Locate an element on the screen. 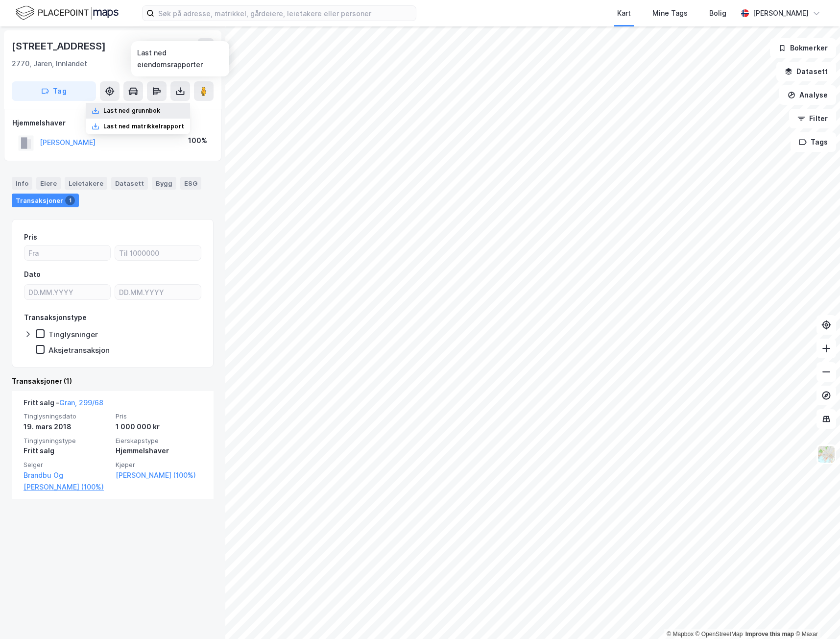  button: Bokmerker is located at coordinates (802, 48).